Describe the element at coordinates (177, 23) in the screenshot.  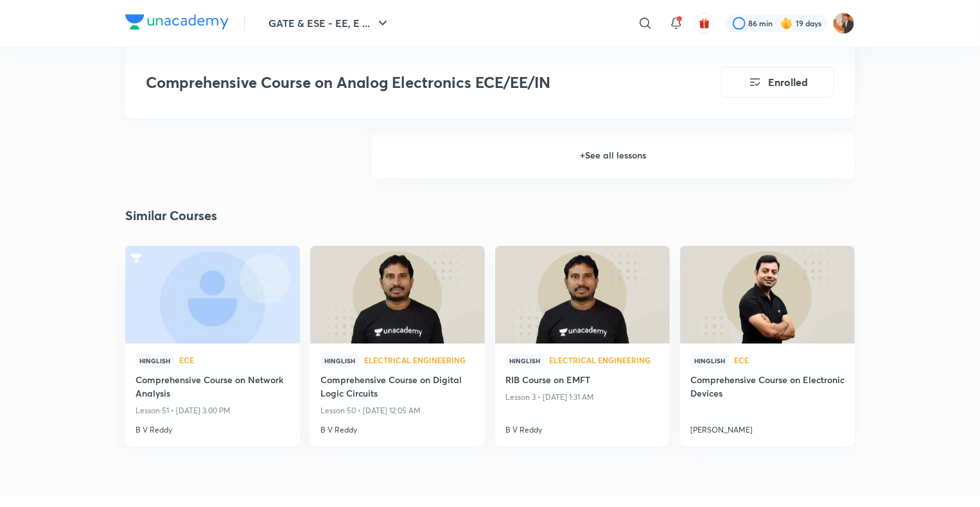
I see `a: Company Logo` at that location.